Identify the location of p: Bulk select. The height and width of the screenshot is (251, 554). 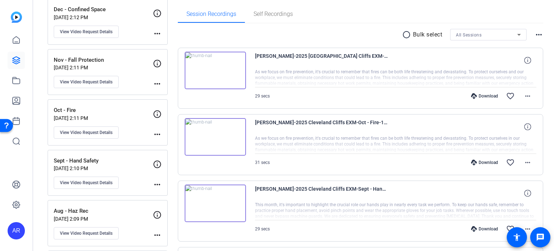
(428, 35).